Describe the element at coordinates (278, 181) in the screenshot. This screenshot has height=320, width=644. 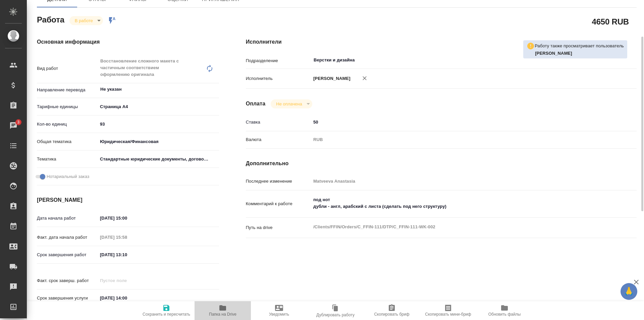
I see `p: Последнее изменение` at that location.